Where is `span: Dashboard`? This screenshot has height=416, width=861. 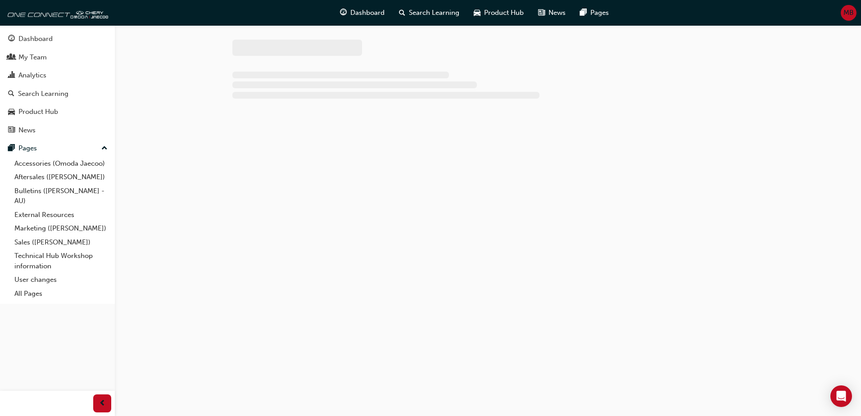
span: Dashboard is located at coordinates (368, 13).